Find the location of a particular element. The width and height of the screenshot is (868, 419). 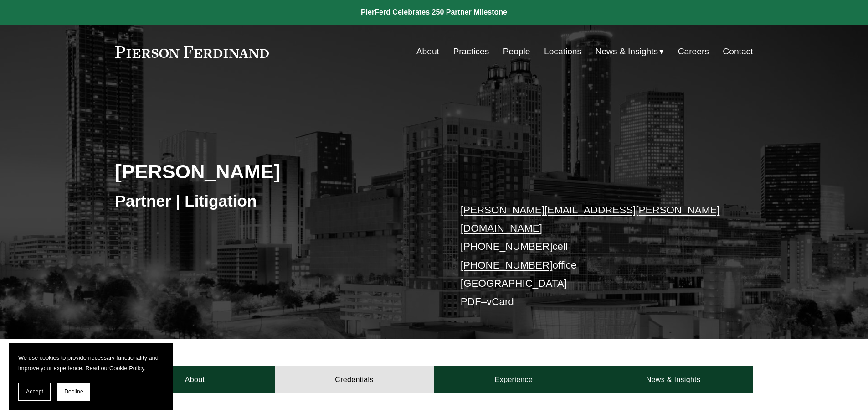

a: Locations is located at coordinates (563, 52).